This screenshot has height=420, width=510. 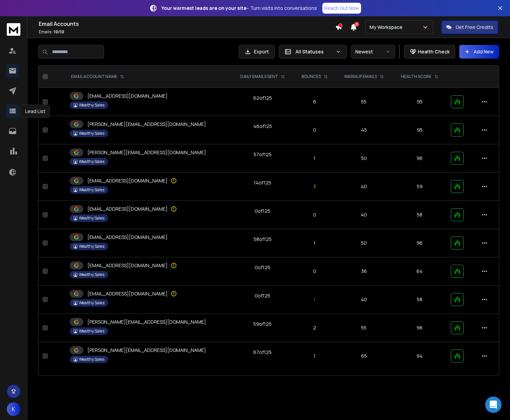 I want to click on button: Health Check, so click(x=430, y=51).